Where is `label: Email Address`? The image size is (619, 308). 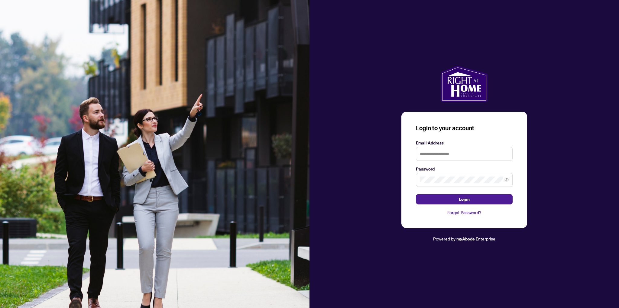 label: Email Address is located at coordinates (465, 143).